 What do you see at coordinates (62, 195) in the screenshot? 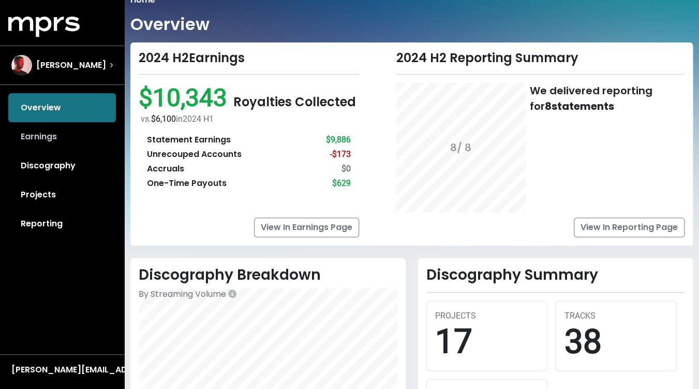
I see `a: Projects` at bounding box center [62, 195].